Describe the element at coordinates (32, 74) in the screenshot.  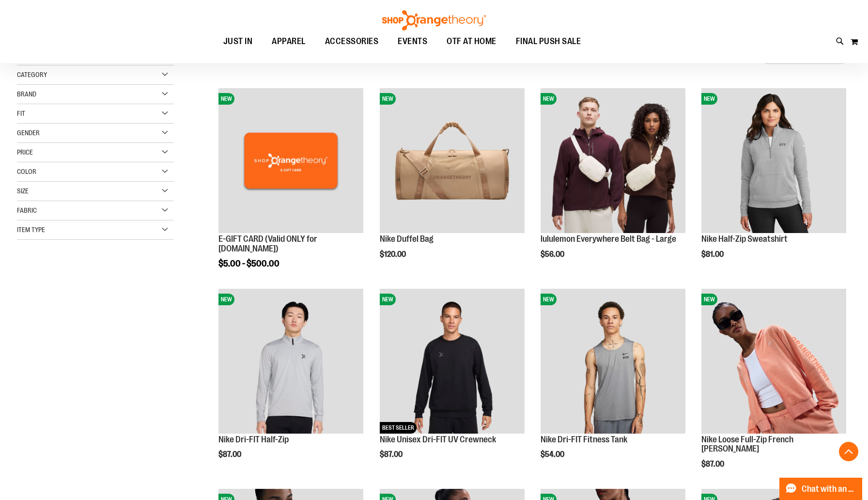
I see `span: Category` at that location.